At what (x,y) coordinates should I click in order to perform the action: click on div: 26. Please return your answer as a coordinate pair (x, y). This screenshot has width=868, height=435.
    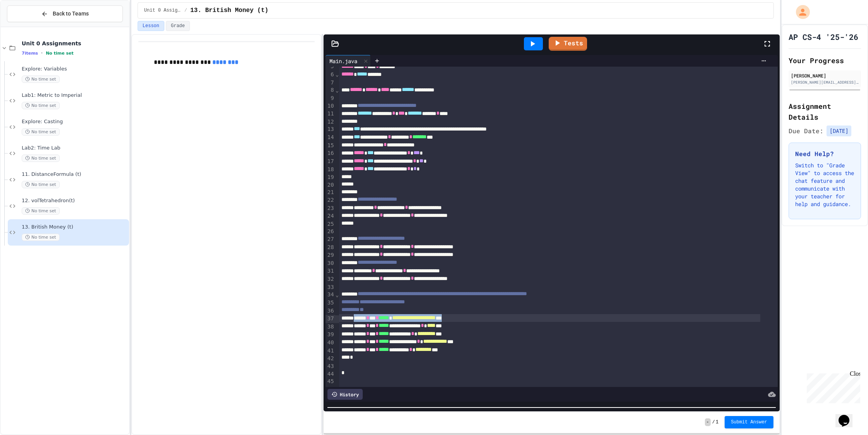
    Looking at the image, I should click on (330, 231).